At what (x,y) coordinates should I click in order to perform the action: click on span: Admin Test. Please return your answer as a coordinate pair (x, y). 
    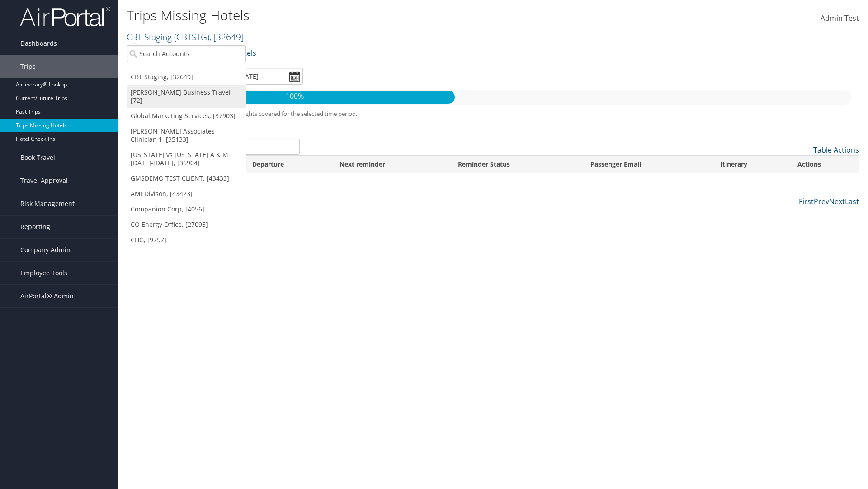
    Looking at the image, I should click on (840, 18).